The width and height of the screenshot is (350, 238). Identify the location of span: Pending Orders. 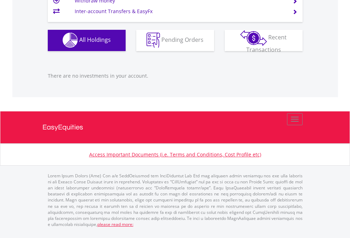
(182, 40).